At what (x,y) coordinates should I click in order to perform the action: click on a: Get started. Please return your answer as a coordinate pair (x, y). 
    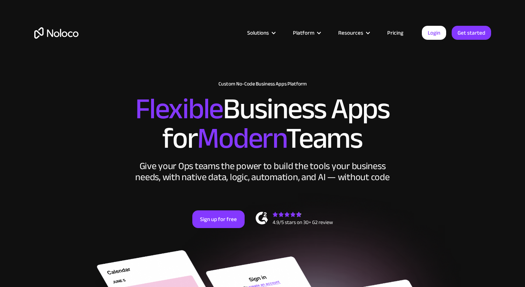
    Looking at the image, I should click on (471, 33).